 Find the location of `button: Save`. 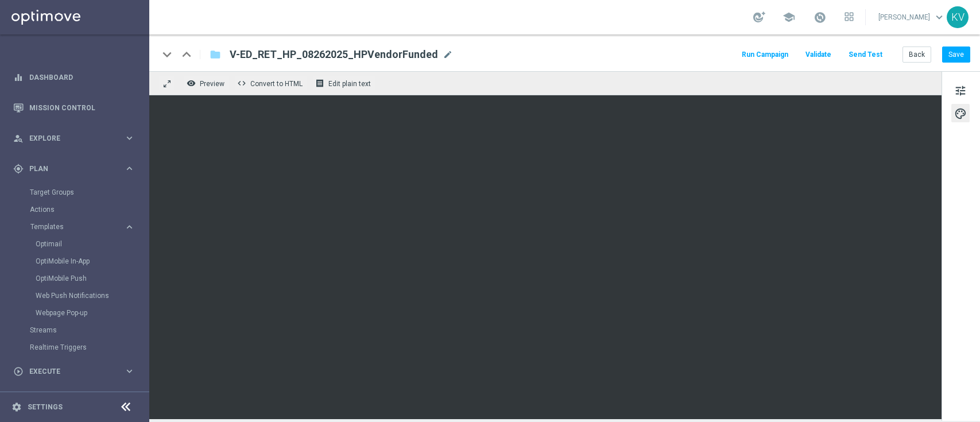

button: Save is located at coordinates (956, 55).